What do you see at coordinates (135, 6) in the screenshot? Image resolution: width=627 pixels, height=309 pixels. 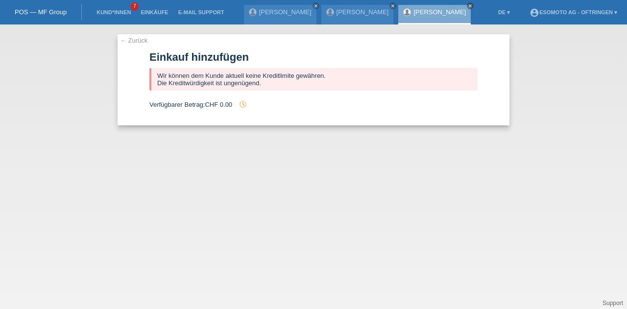 I see `span: 7` at bounding box center [135, 6].